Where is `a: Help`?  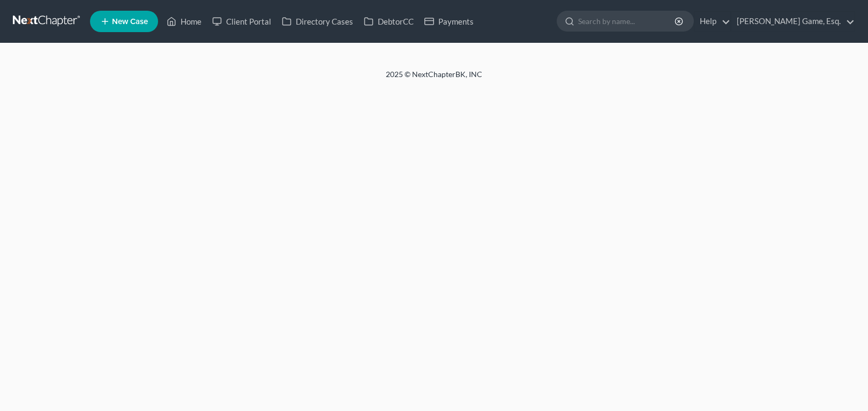
a: Help is located at coordinates (712, 22).